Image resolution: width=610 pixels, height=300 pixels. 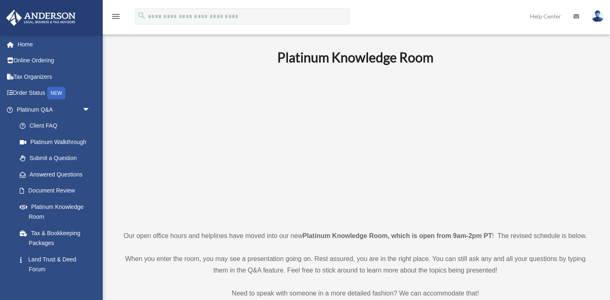 I want to click on img: User Pic, so click(x=597, y=16).